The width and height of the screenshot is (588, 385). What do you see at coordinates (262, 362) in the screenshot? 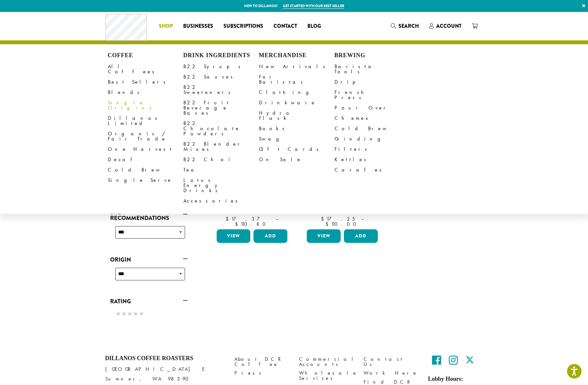
I see `a: About DCR Coffee` at bounding box center [262, 362].